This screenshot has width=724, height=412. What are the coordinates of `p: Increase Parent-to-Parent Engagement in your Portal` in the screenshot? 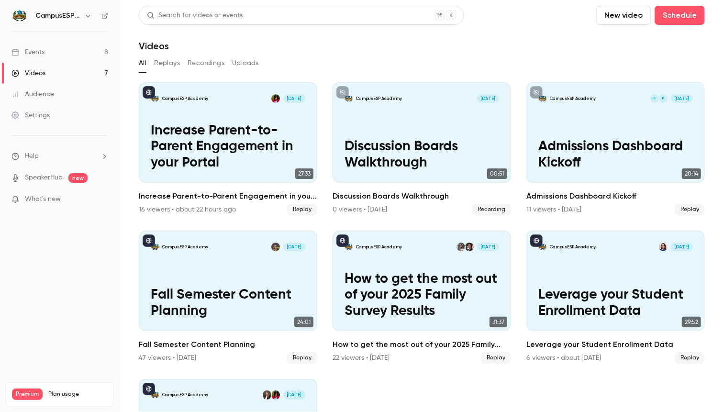 It's located at (228, 147).